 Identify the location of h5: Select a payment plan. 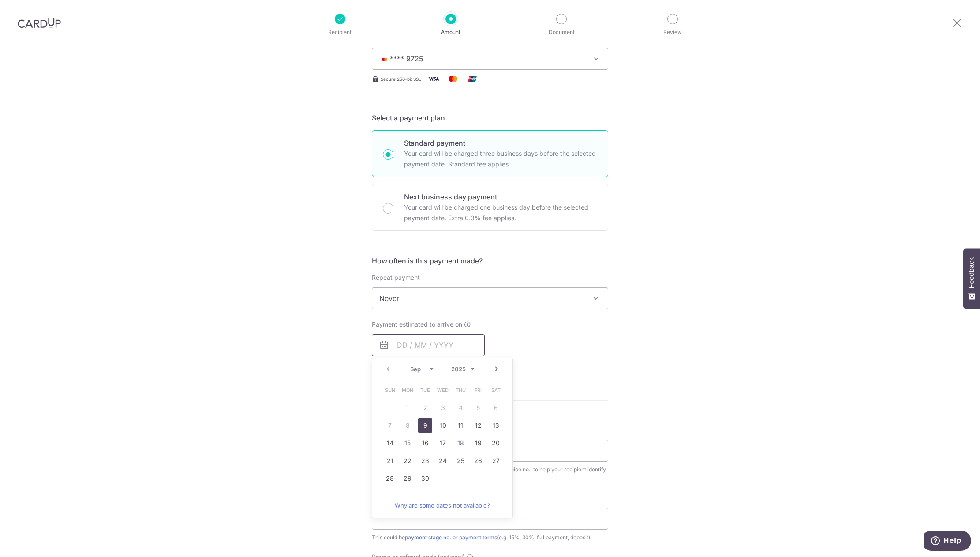
(490, 118).